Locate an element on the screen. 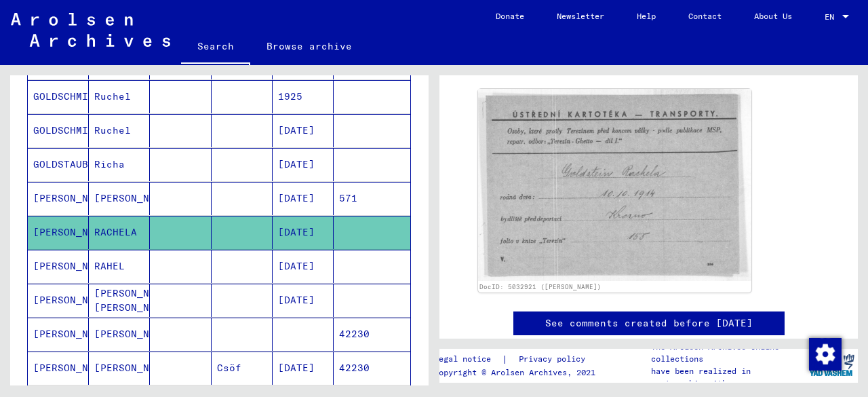  mat-cell: GOLDSCHMITT is located at coordinates (58, 130).